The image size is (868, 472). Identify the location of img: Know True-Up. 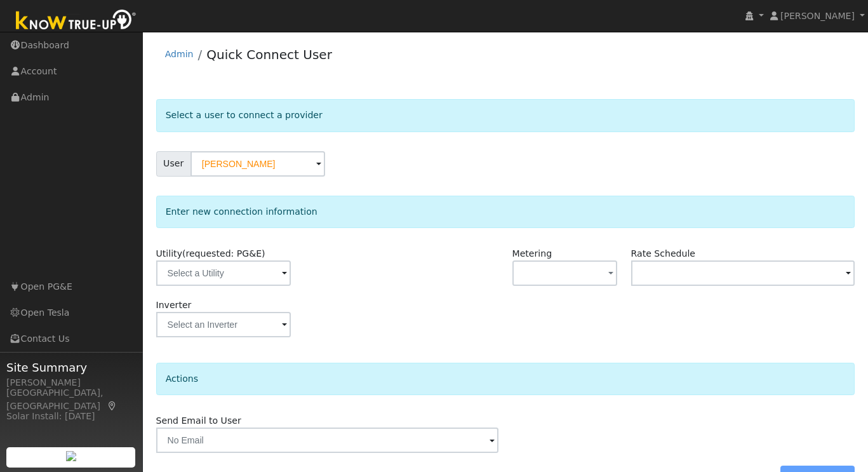
(76, 21).